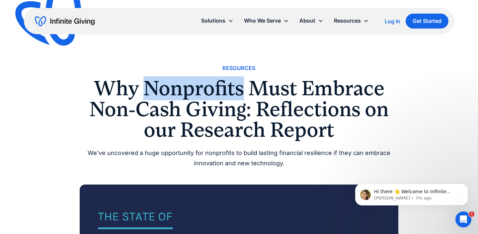 This screenshot has height=234, width=478. I want to click on a: home, so click(65, 21).